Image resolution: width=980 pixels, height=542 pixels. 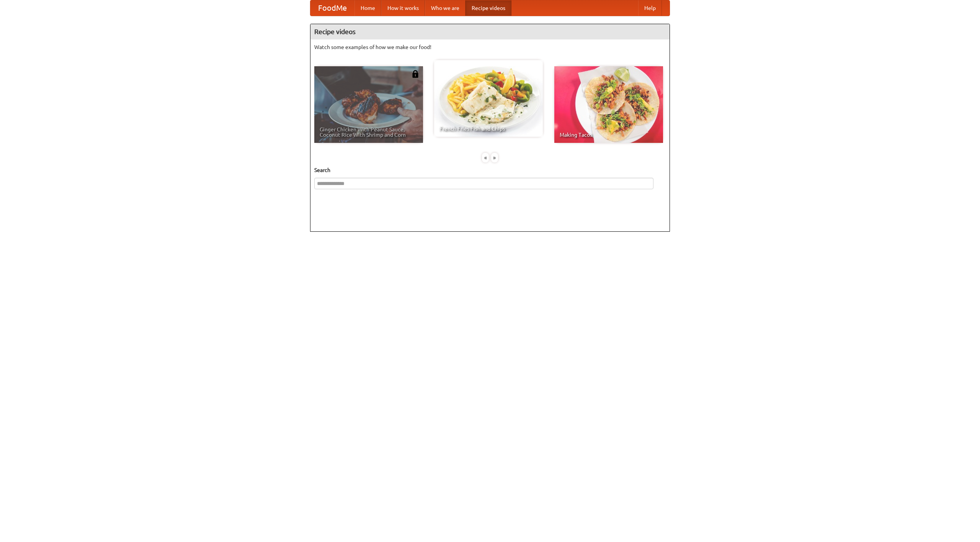 I want to click on a: Home, so click(x=368, y=8).